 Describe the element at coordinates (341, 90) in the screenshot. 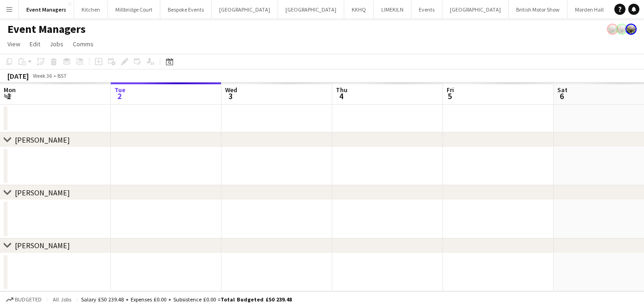

I see `span: Thu` at that location.